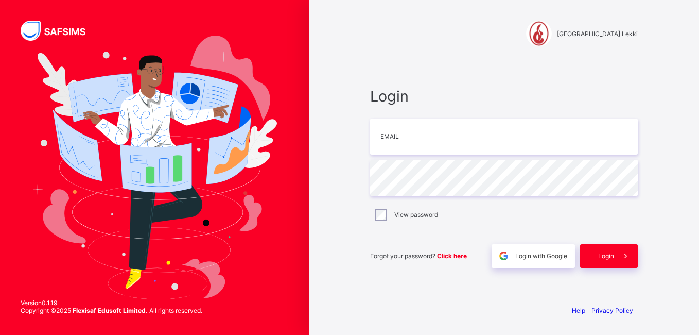 Image resolution: width=699 pixels, height=335 pixels. I want to click on span: Copyright © 2025 All rights reserved., so click(111, 310).